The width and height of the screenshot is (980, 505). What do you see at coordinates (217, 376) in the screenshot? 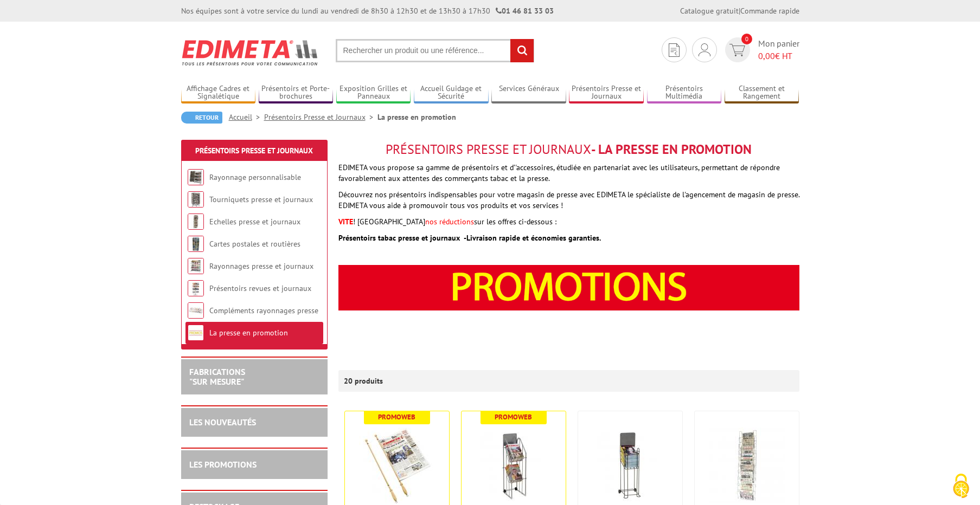
I see `a: FABRICATIONS"Sur Mesure"` at bounding box center [217, 376].